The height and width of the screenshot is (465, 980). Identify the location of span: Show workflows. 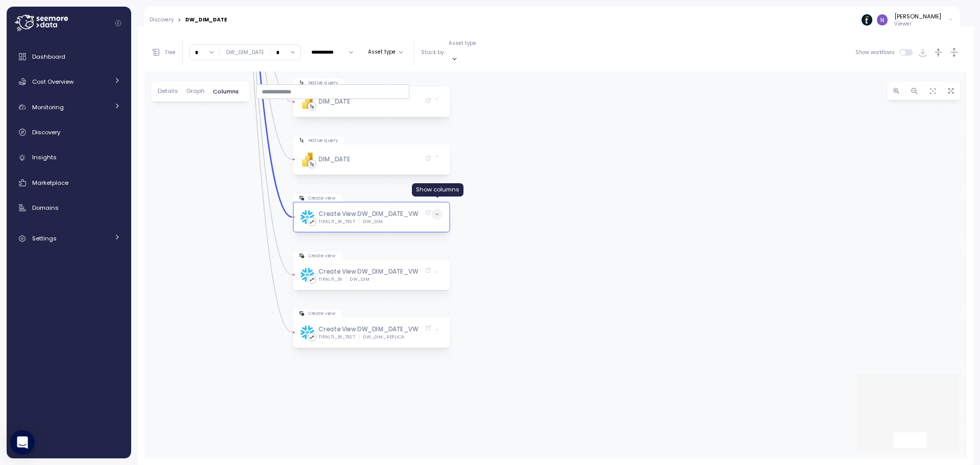
(878, 52).